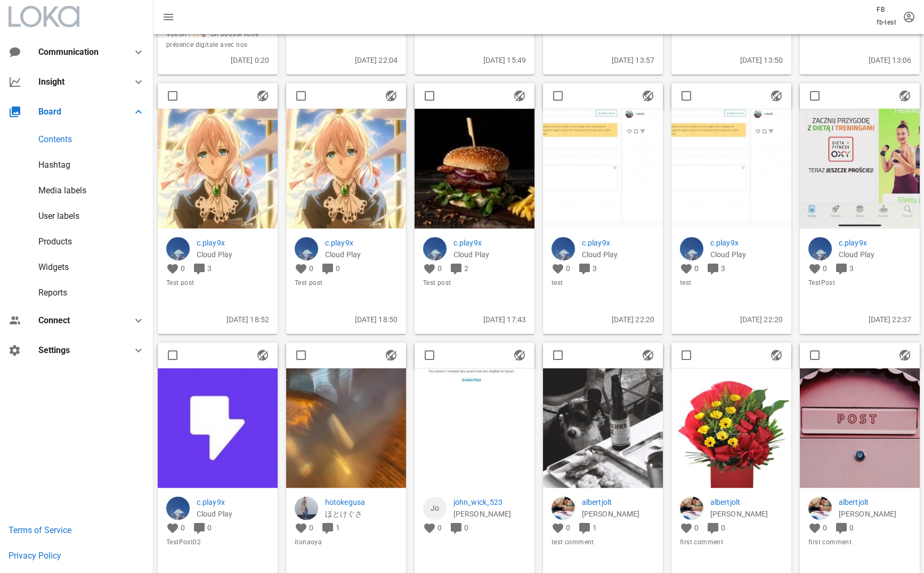 This screenshot has height=573, width=924. Describe the element at coordinates (435, 508) in the screenshot. I see `a: Jo` at that location.